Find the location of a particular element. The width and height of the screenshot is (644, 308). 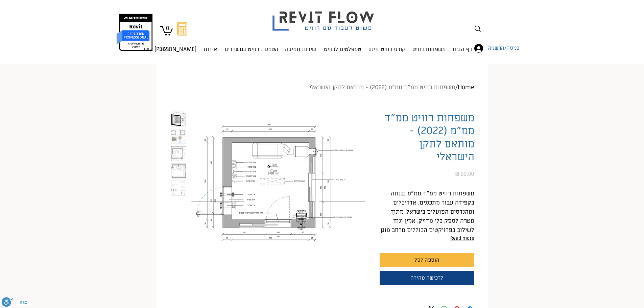

p: הטמעת רוויט במשרדים is located at coordinates (251, 49).